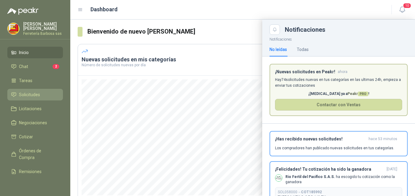 This screenshot has height=196, width=415. What do you see at coordinates (35, 81) in the screenshot?
I see `a: Tareas` at bounding box center [35, 81].